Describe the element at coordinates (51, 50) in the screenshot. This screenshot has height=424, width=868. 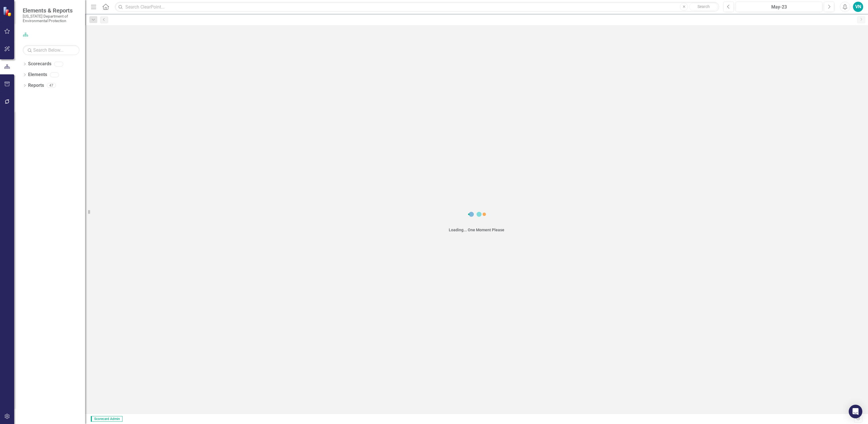
I see `input: Search Below...` at that location.